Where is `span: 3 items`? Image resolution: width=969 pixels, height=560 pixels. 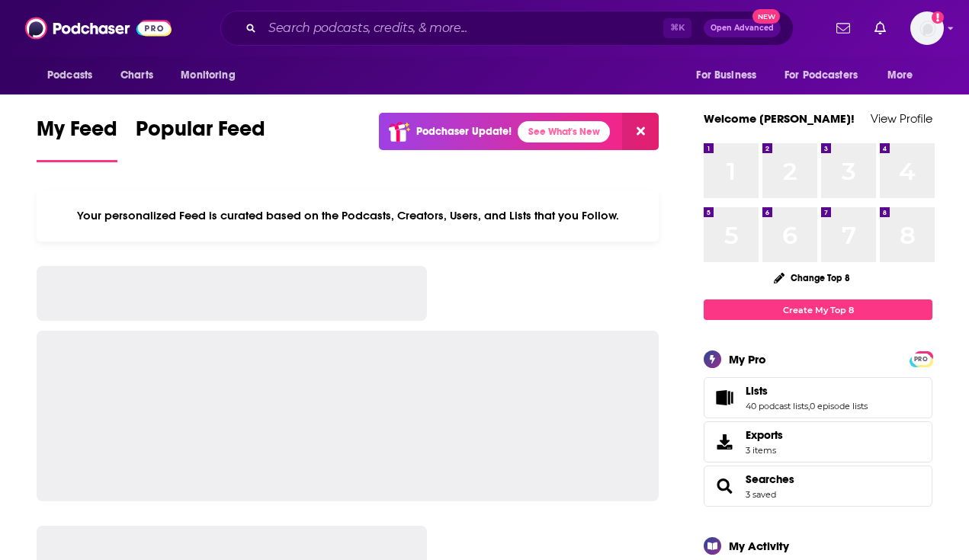 span: 3 items is located at coordinates (764, 451).